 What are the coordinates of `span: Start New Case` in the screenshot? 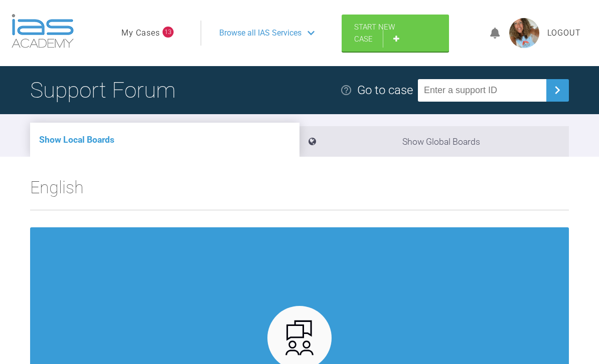 It's located at (374, 33).